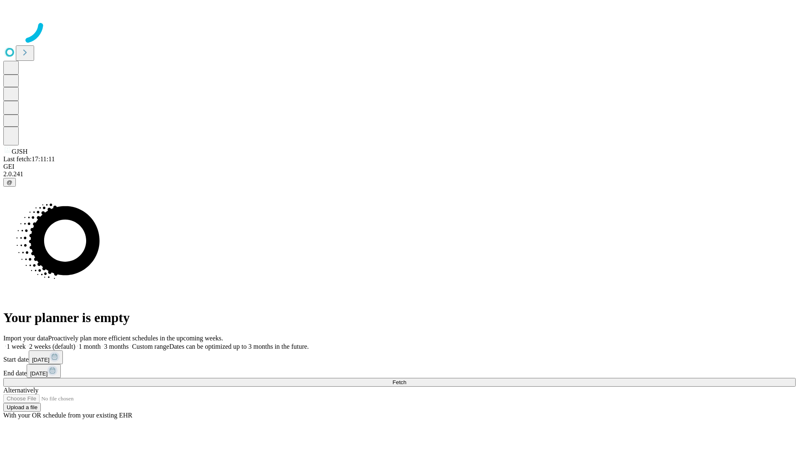 The height and width of the screenshot is (450, 799). What do you see at coordinates (400, 371) in the screenshot?
I see `div: End date` at bounding box center [400, 371].